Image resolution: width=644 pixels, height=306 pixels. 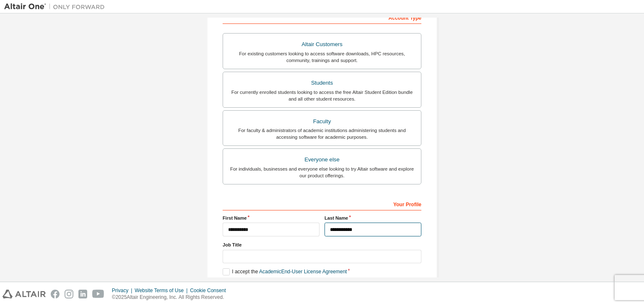 What do you see at coordinates (372, 218) in the screenshot?
I see `label: Last Name` at bounding box center [372, 218].